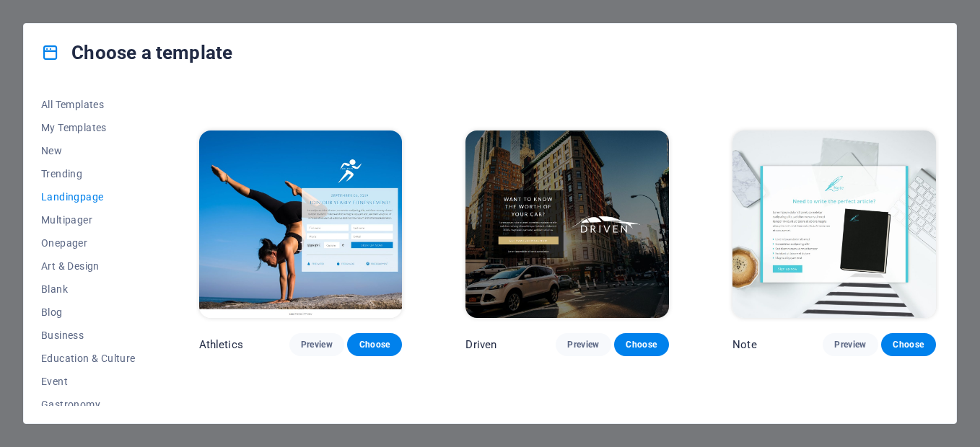 Image resolution: width=980 pixels, height=447 pixels. Describe the element at coordinates (88, 127) in the screenshot. I see `button: My Templates` at that location.